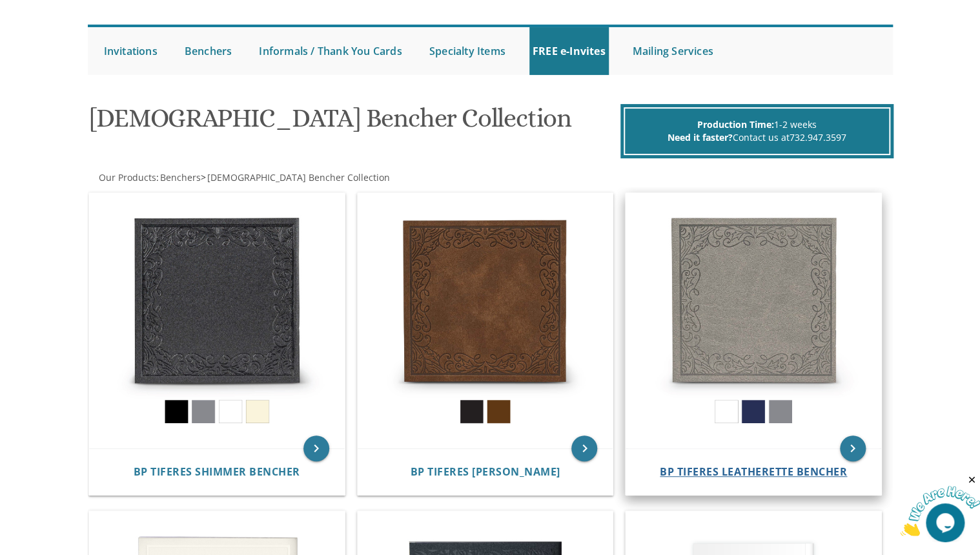  What do you see at coordinates (700, 137) in the screenshot?
I see `span: Need it faster?` at bounding box center [700, 137].